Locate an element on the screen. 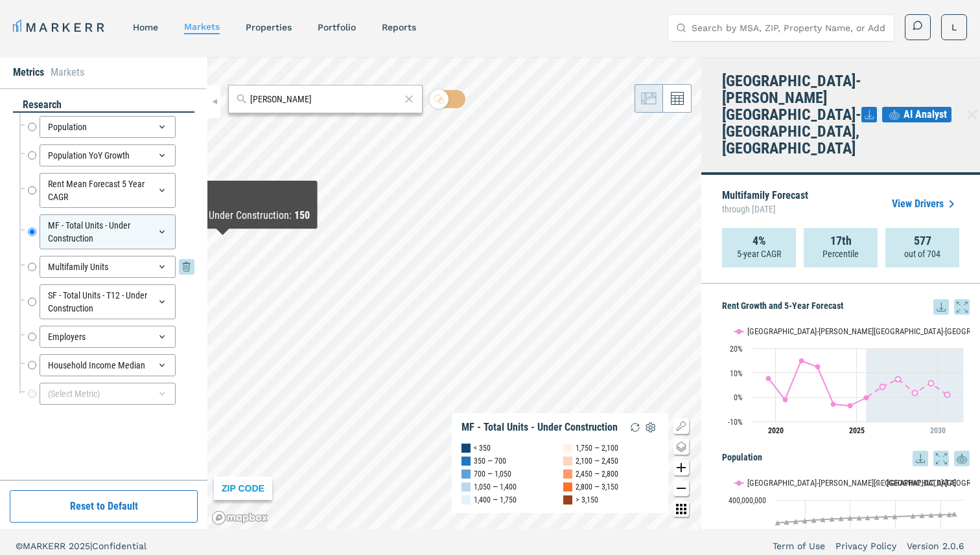 The width and height of the screenshot is (980, 555). g: USA, line 2 of 2 with 20 data points. is located at coordinates (866, 519).